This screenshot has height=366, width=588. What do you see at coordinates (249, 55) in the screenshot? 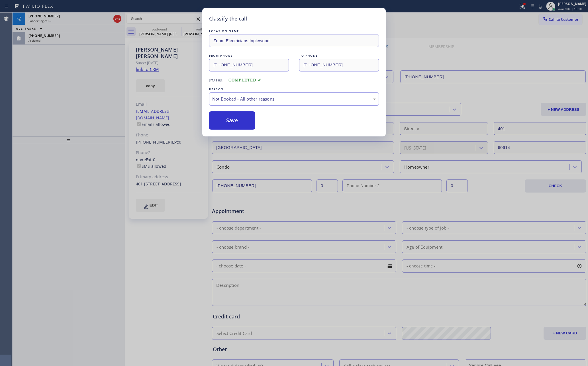
I see `div: FROM PHONE` at bounding box center [249, 55].